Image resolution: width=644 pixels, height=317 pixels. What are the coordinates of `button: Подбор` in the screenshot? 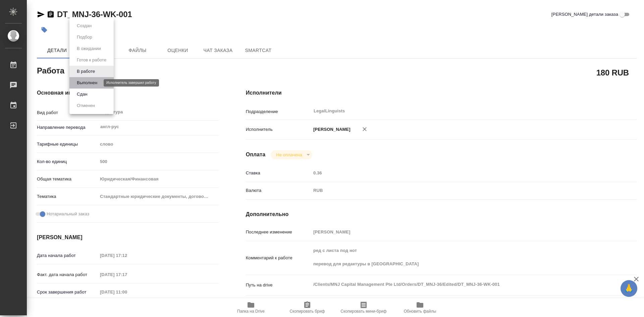 It's located at (84, 37).